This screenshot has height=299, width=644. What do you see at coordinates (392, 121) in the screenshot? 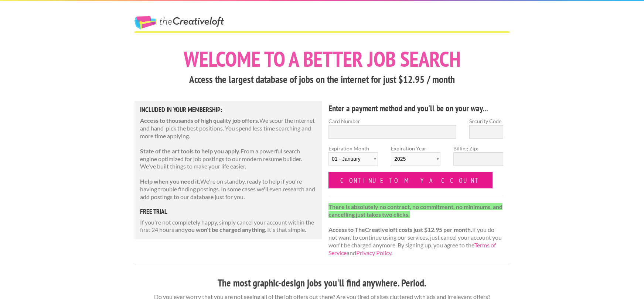
I see `label: Card Number` at bounding box center [392, 121].